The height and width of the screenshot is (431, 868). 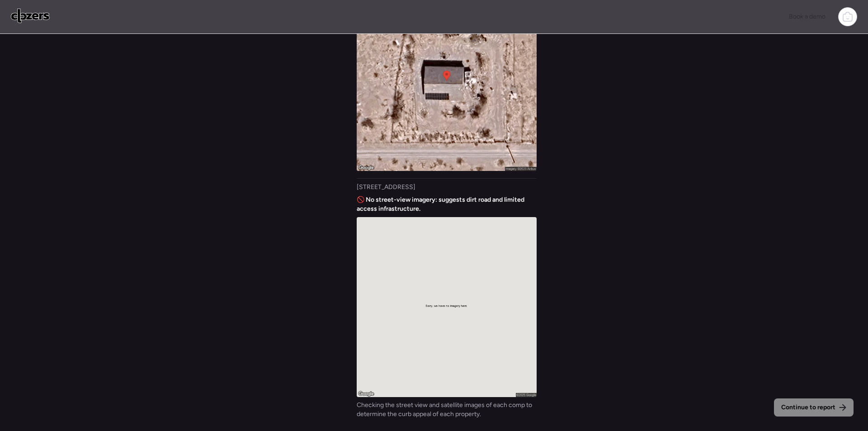 What do you see at coordinates (447, 307) in the screenshot?
I see `img: 🚫 No street-view imagery: suggests dirt road and limited access infrastructure.` at bounding box center [447, 307].